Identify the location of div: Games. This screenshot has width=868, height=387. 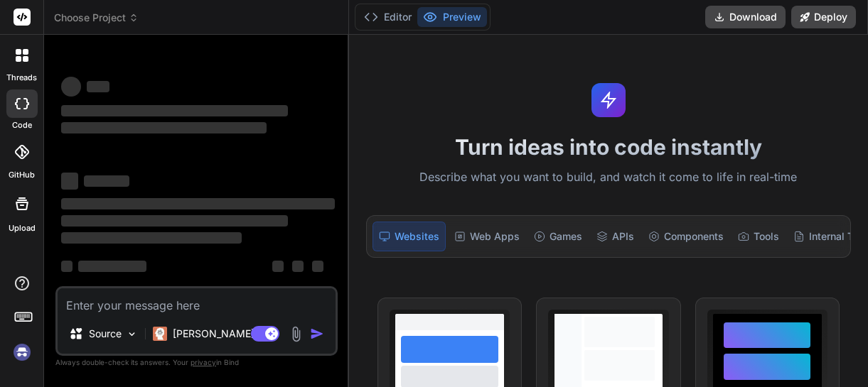
(558, 237).